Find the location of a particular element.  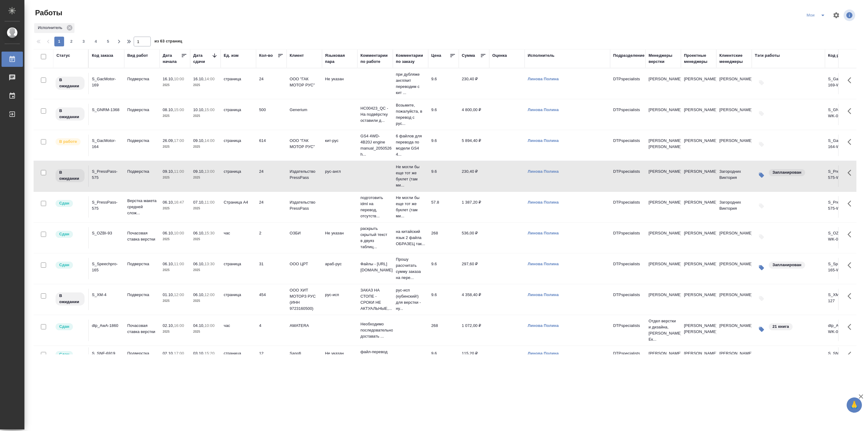

td: 536,00 ₽ is located at coordinates (474, 237).